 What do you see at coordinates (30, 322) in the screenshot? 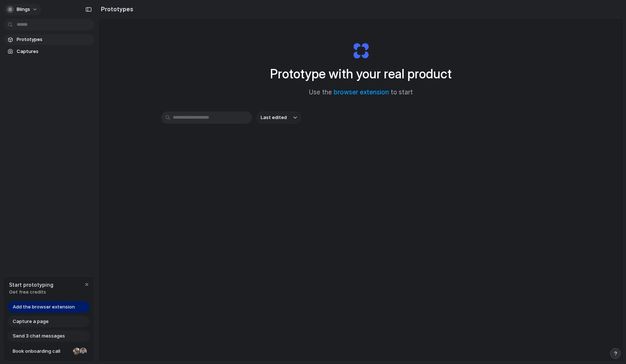
I see `span: Capture a page` at bounding box center [30, 322].